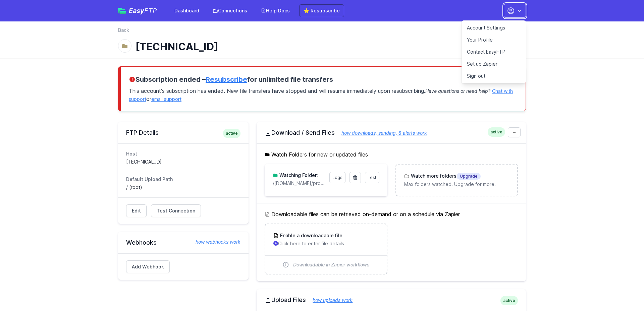 The image size is (644, 311). What do you see at coordinates (494, 76) in the screenshot?
I see `a: Sign out` at bounding box center [494, 76].